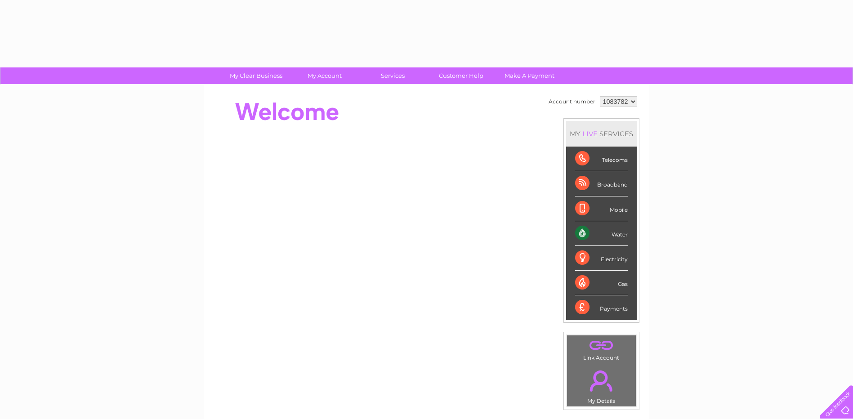 The height and width of the screenshot is (419, 853). I want to click on a: My Clear Business, so click(256, 76).